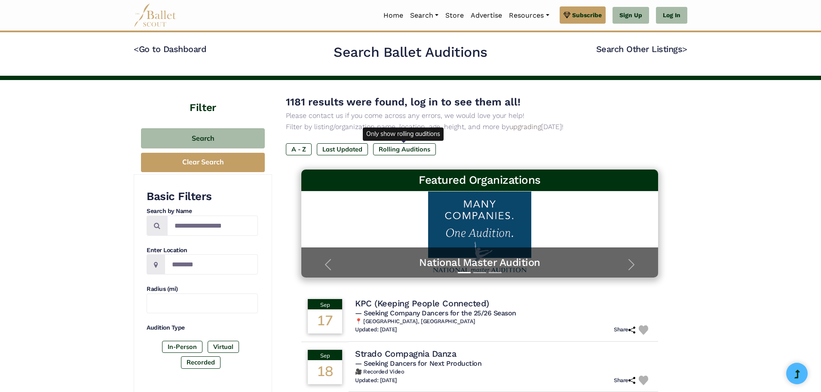  I want to click on a: Home, so click(393, 15).